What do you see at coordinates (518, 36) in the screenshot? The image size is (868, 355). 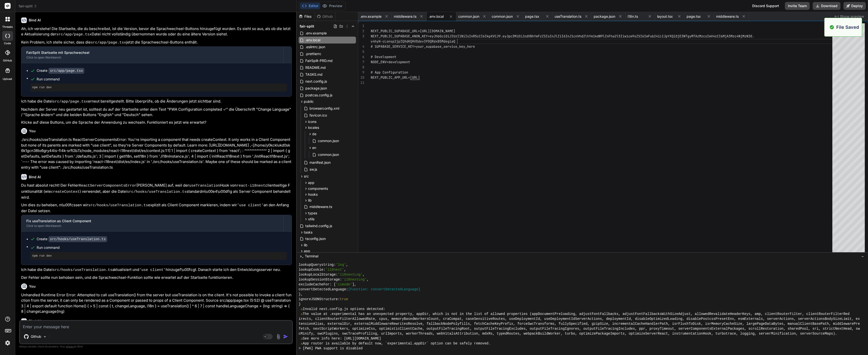 I see `span: InR5cCI6IkpXVCJ9.eyJpc3MiOiJzdXBhYmFzZSIsInJlZiI6I` at bounding box center [518, 36].